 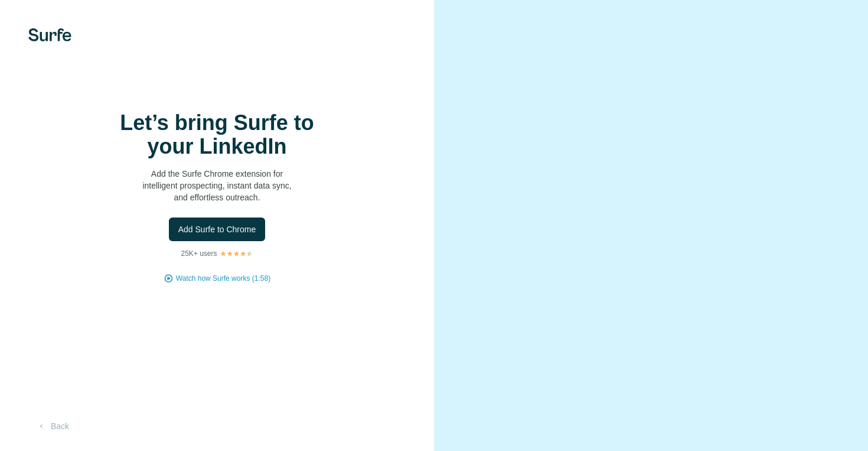 What do you see at coordinates (217, 135) in the screenshot?
I see `h1: Let’s bring Surfe to your LinkedIn` at bounding box center [217, 135].